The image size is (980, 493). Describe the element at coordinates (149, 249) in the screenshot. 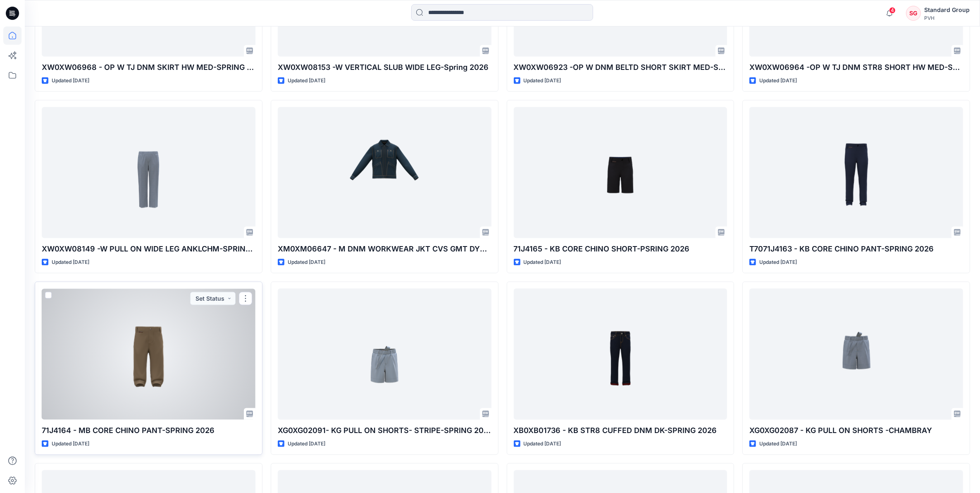

I see `p: XW0XW08149 -W PULL ON WIDE LEG ANKLCHM-SPRING 2026` at that location.